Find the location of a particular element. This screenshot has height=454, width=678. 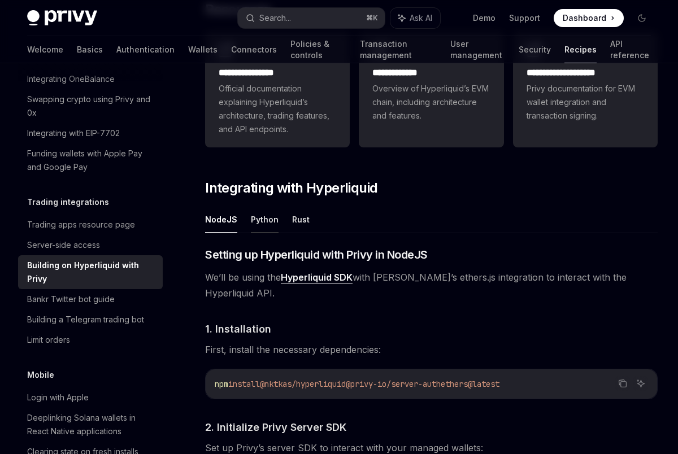

button: Toggle dark mode is located at coordinates (642, 18).